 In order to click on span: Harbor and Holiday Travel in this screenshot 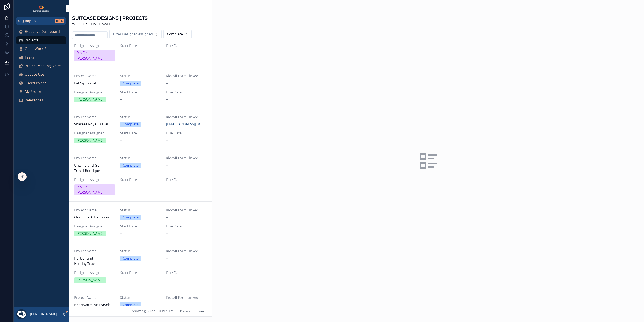, I will do `click(95, 261)`.